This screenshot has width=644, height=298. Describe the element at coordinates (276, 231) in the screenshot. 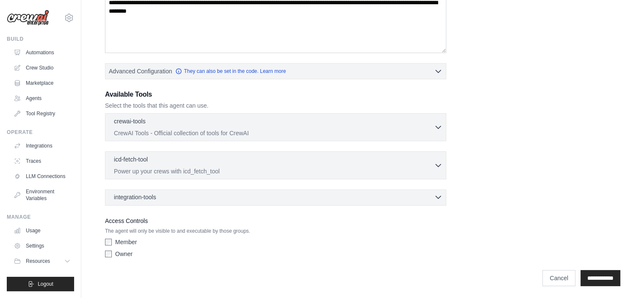

I see `p: The agent will only be visible to and executable by those groups.` at that location.